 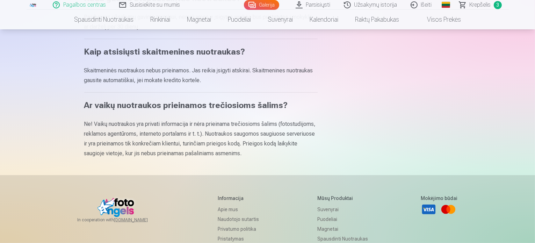 What do you see at coordinates (480, 5) in the screenshot?
I see `span: Krepšelis` at bounding box center [480, 5].